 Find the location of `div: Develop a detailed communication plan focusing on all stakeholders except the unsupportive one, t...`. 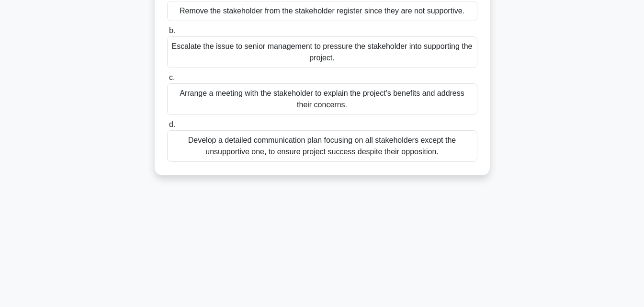

div: Develop a detailed communication plan focusing on all stakeholders except the unsupportive one, t... is located at coordinates (322, 146).